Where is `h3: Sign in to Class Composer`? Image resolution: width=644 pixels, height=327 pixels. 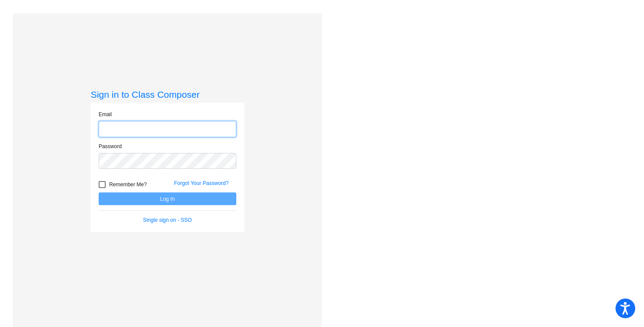
h3: Sign in to Class Composer is located at coordinates (168, 94).